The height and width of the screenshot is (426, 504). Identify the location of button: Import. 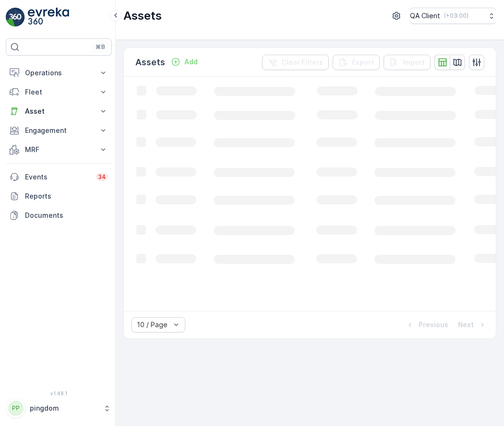
(407, 62).